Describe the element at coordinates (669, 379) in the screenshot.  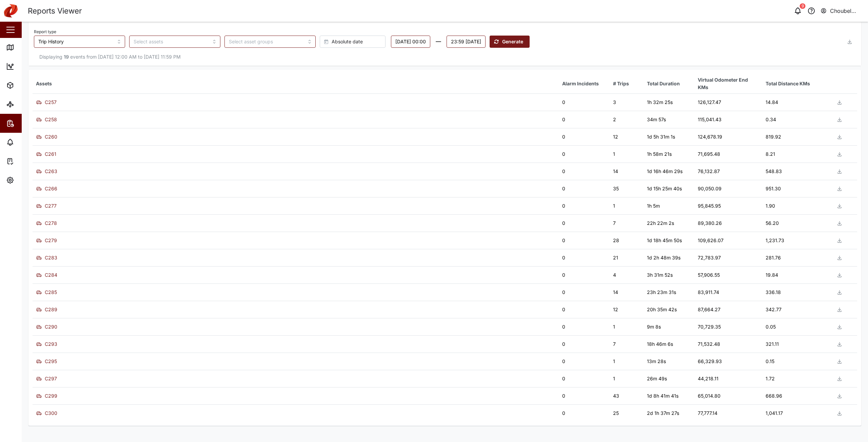
I see `td: 26m 49s` at that location.